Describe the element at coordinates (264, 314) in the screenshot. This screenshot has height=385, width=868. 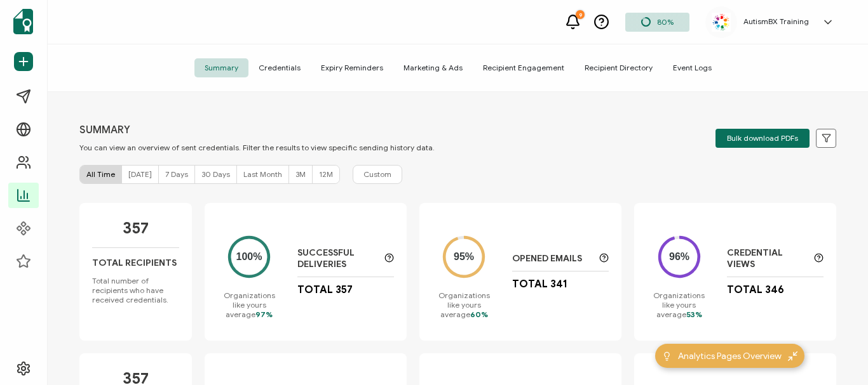
I see `span: 97%` at that location.